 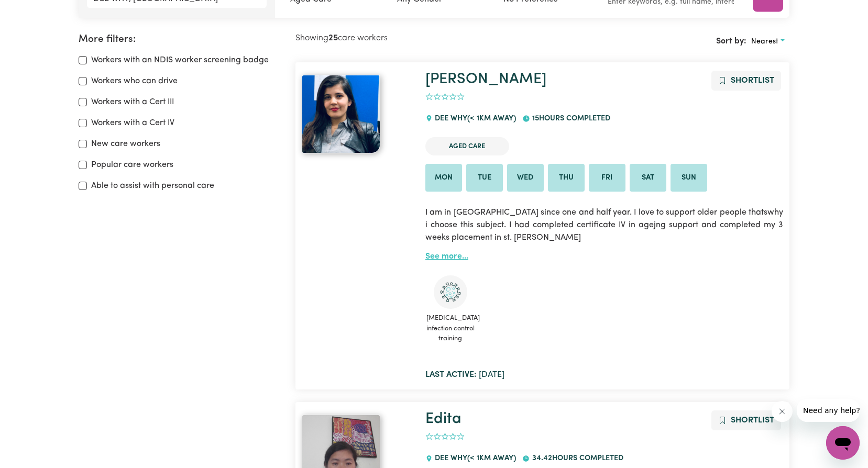 I want to click on h2: More filters:, so click(x=180, y=39).